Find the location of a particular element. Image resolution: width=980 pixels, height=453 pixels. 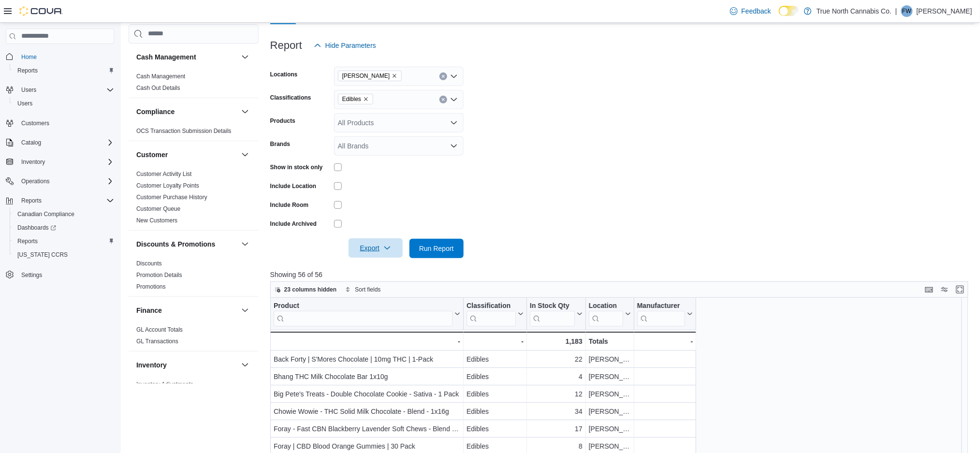

a: GL Transactions is located at coordinates (157, 341).